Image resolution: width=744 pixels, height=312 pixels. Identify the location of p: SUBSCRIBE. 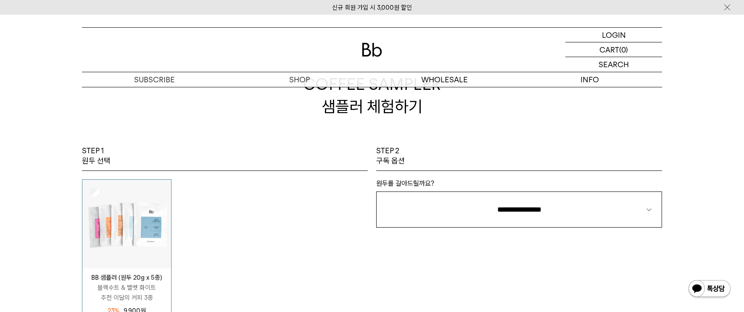
(154, 79).